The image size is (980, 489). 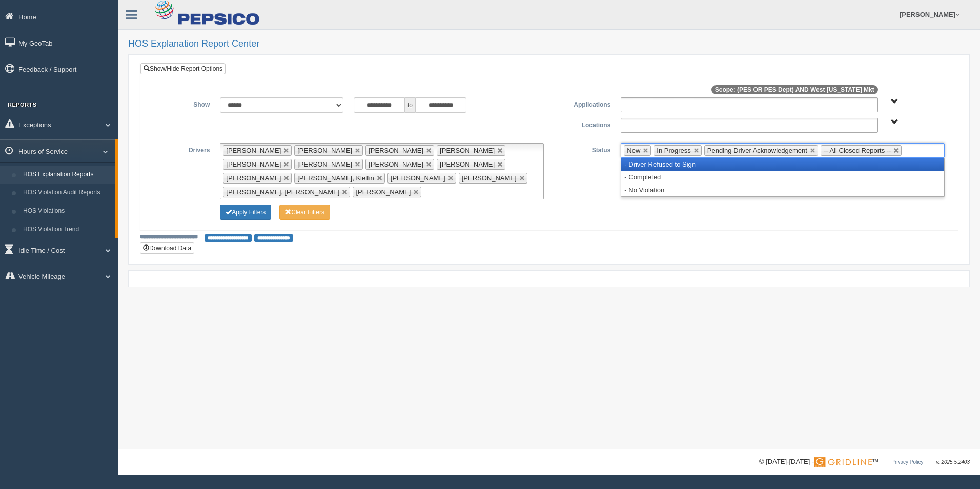 I want to click on span: New, so click(x=633, y=151).